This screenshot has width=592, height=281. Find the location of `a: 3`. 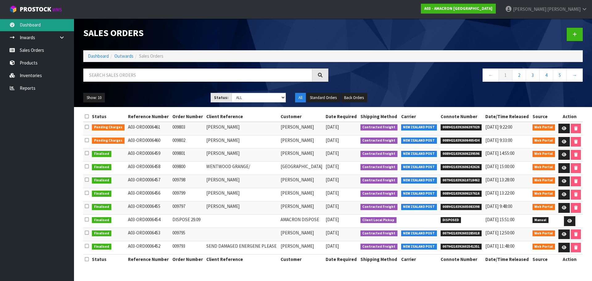

a: 3 is located at coordinates (532, 75).